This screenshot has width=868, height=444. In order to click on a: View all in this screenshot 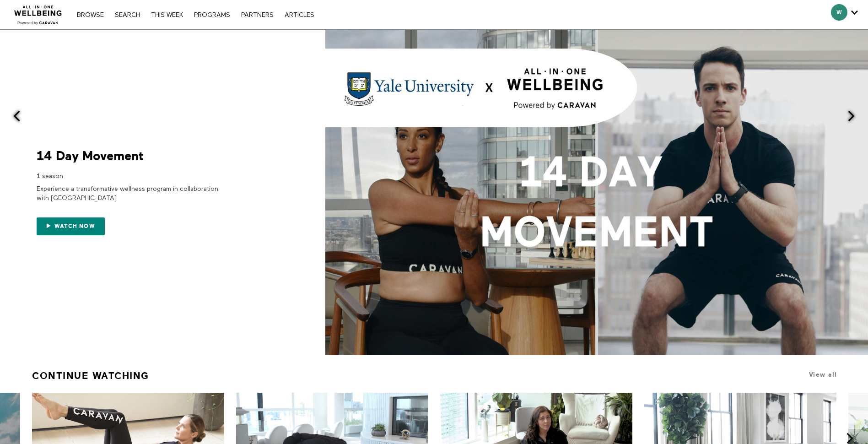, I will do `click(823, 375)`.